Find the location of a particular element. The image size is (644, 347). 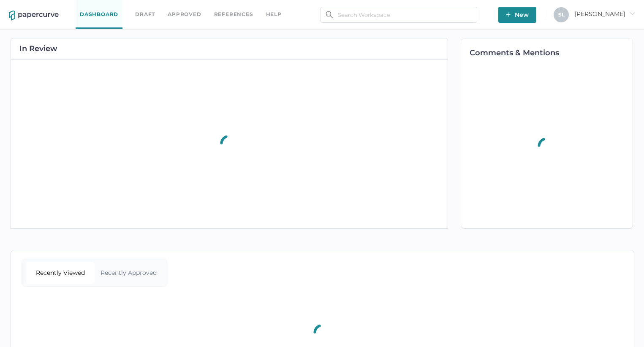

img: search.bf03fe8b.svg is located at coordinates (329, 15).